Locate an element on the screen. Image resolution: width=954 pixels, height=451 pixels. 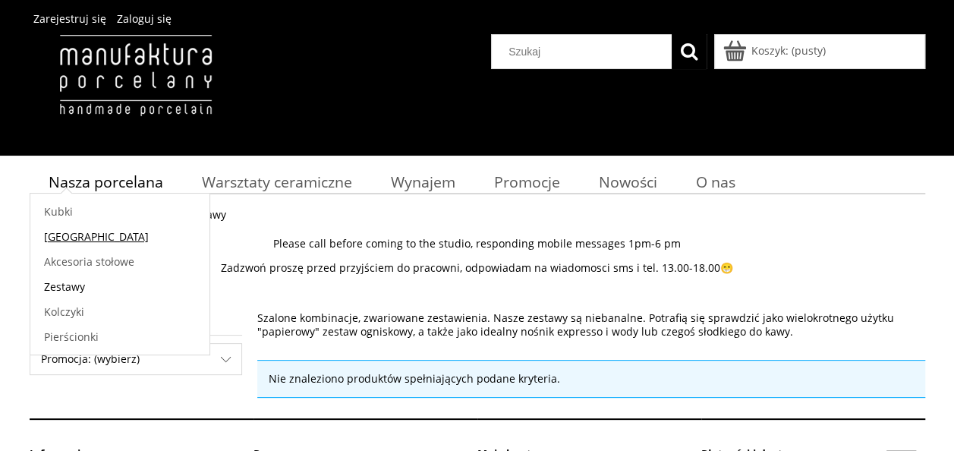
b: (pusty) is located at coordinates (808, 50).